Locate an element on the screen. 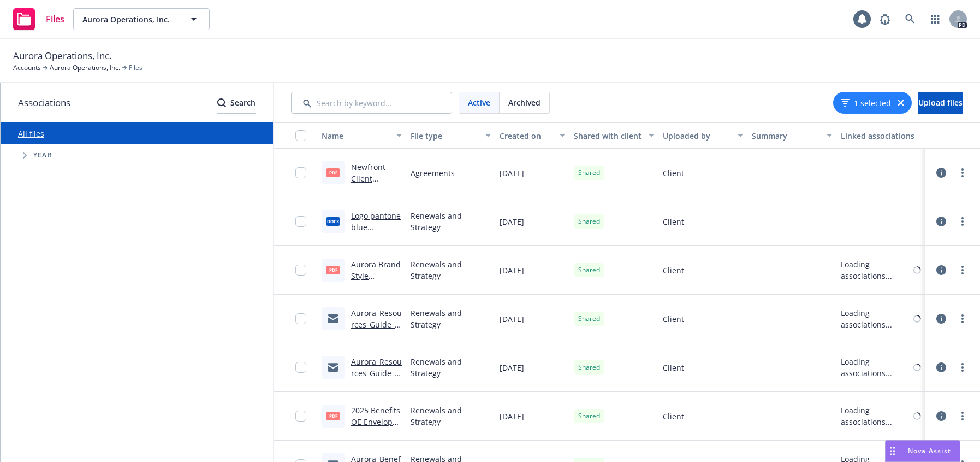 The height and width of the screenshot is (462, 980). span: Associations is located at coordinates (44, 102).